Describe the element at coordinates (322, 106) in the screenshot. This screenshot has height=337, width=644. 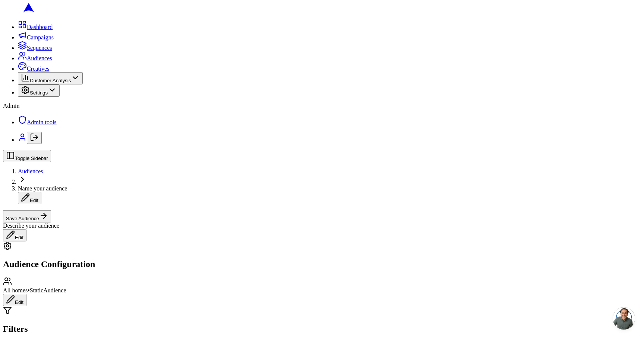
I see `div: Admin` at that location.